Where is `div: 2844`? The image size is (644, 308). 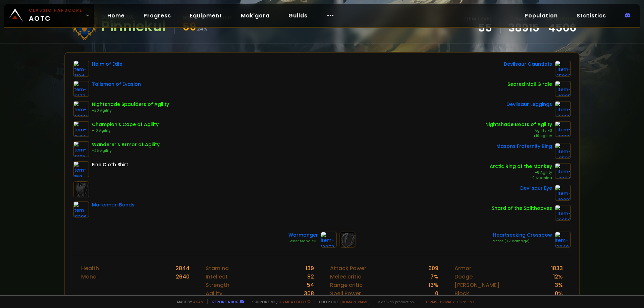
div: 2844 is located at coordinates (183, 268).